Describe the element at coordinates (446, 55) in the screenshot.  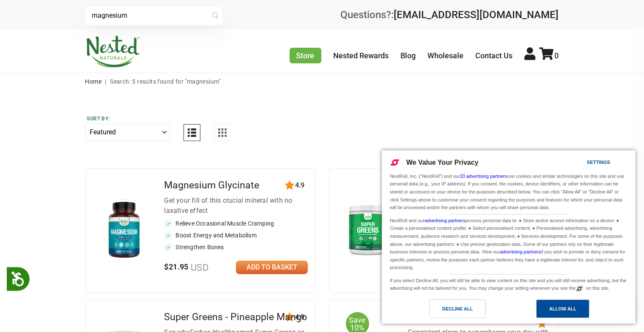
I see `a: Wholesale` at that location.